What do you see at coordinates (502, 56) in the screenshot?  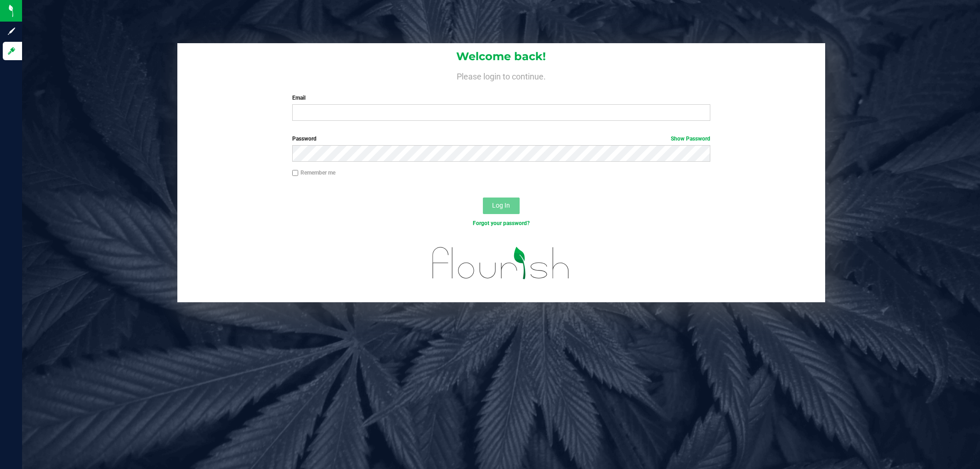 I see `h1: Welcome back!` at bounding box center [502, 56].